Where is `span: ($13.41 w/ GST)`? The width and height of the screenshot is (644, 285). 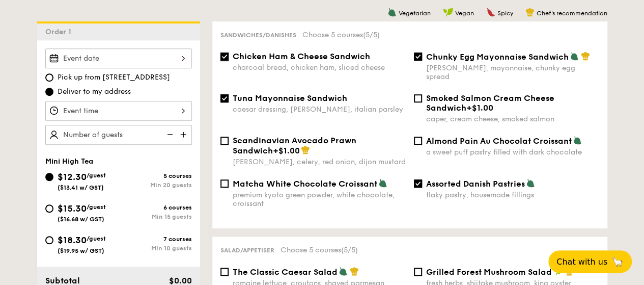 span: ($13.41 w/ GST) is located at coordinates (81, 188).